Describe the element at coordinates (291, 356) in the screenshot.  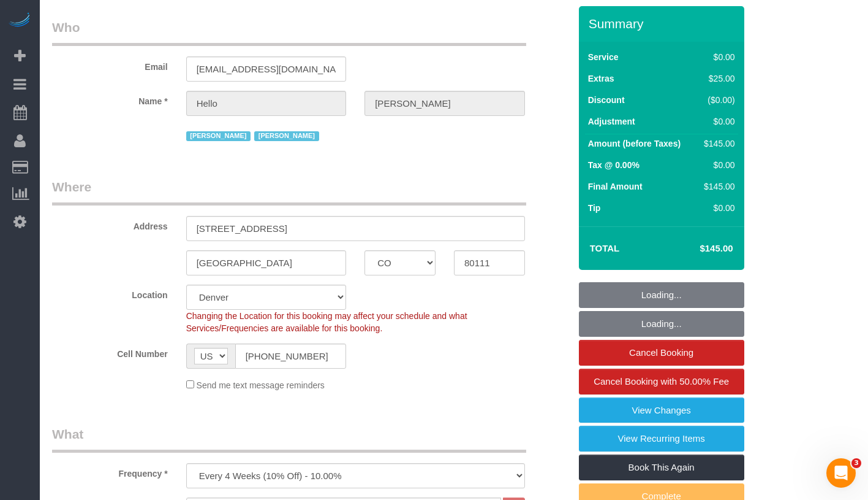
I see `input: Cell Number` at that location.